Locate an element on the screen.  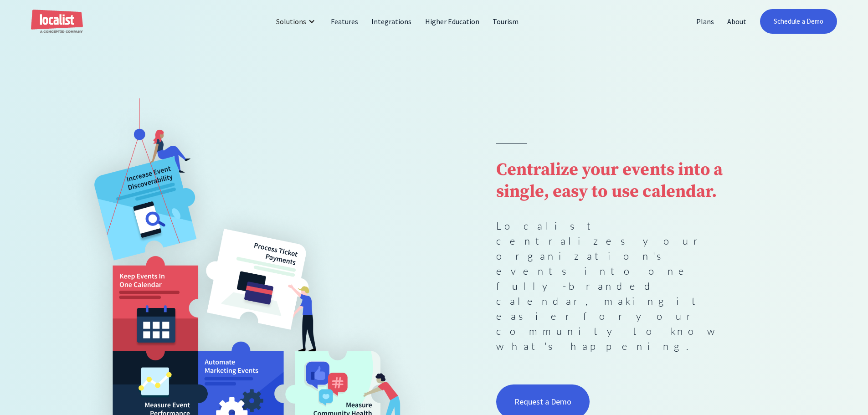
a: Features is located at coordinates (344, 21).